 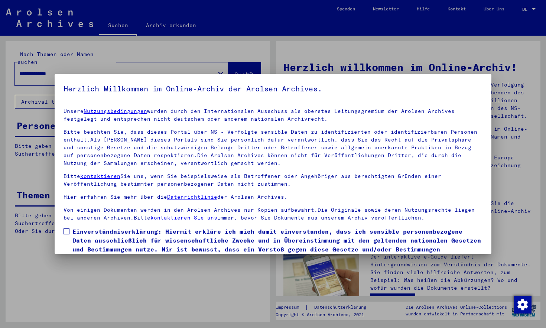 What do you see at coordinates (273, 180) in the screenshot?
I see `p: Bitte Sie uns, wenn Sie beispielsweise als Betroffener oder Angehöriger aus berechtigten Gründen ...` at bounding box center [273, 180].